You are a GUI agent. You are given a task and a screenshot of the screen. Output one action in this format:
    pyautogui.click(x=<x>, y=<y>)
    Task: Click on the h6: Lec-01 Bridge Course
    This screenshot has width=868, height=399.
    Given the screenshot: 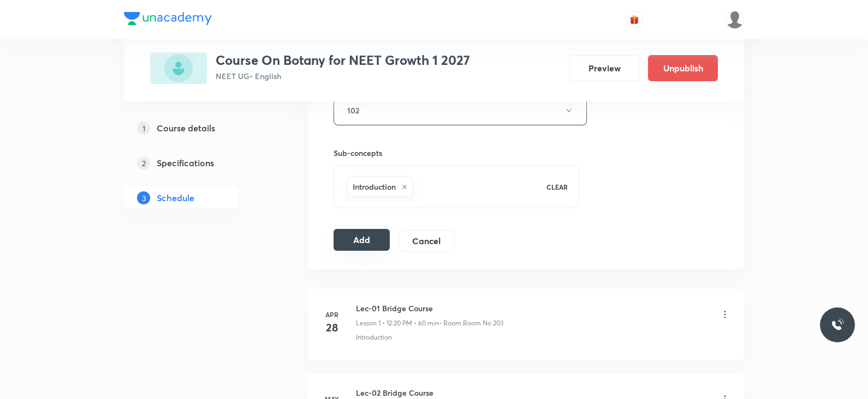 What is the action you would take?
    pyautogui.click(x=429, y=308)
    